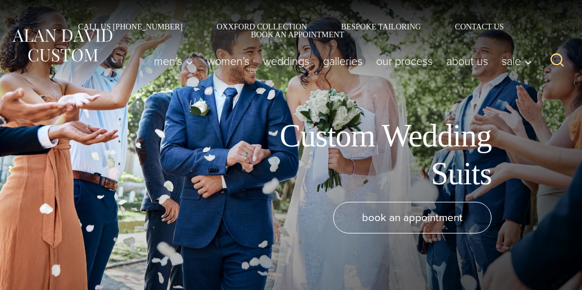 This screenshot has height=290, width=582. Describe the element at coordinates (262, 27) in the screenshot. I see `a: Oxxford Collection` at that location.